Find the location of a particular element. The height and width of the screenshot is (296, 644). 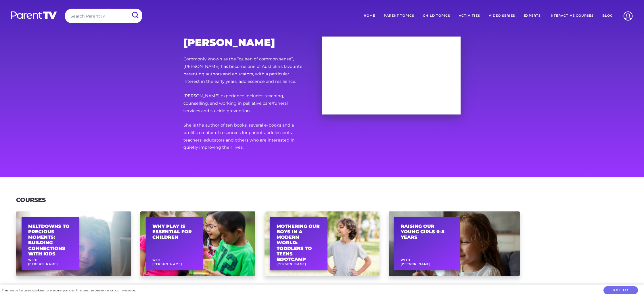

p: She is the author of ten books, several e-books and a prolific creator of resources for parents, ... is located at coordinates (244, 137).